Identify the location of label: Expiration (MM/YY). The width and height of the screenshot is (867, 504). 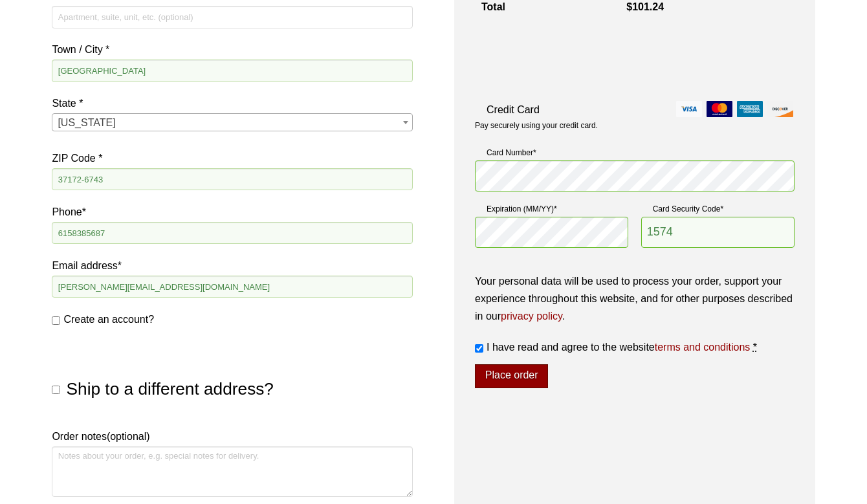
(552, 209).